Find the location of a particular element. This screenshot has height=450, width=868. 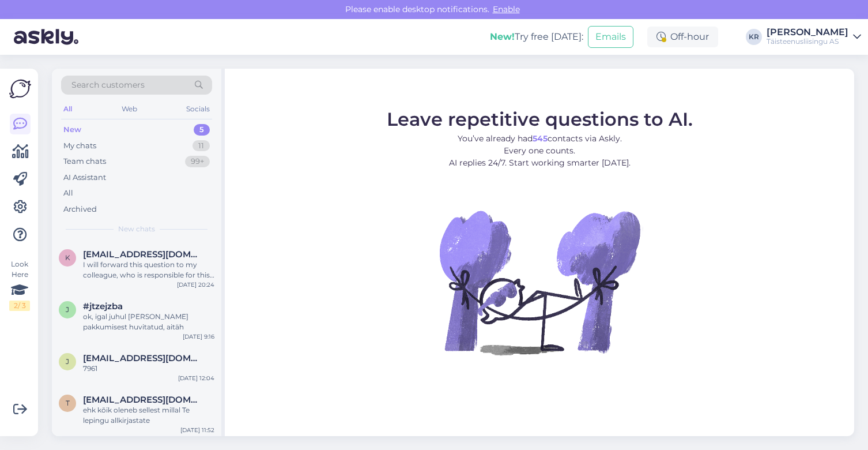

div: Täisteenusliisingu AS is located at coordinates (807, 41).